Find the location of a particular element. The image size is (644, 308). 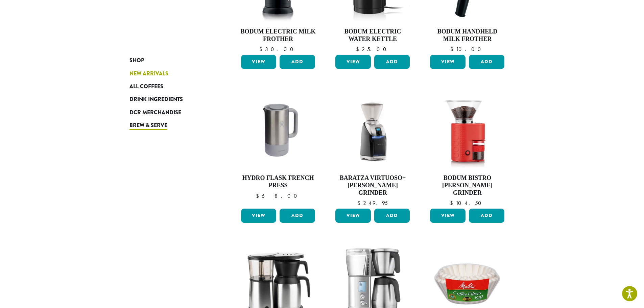

span: Shop is located at coordinates (137, 61).